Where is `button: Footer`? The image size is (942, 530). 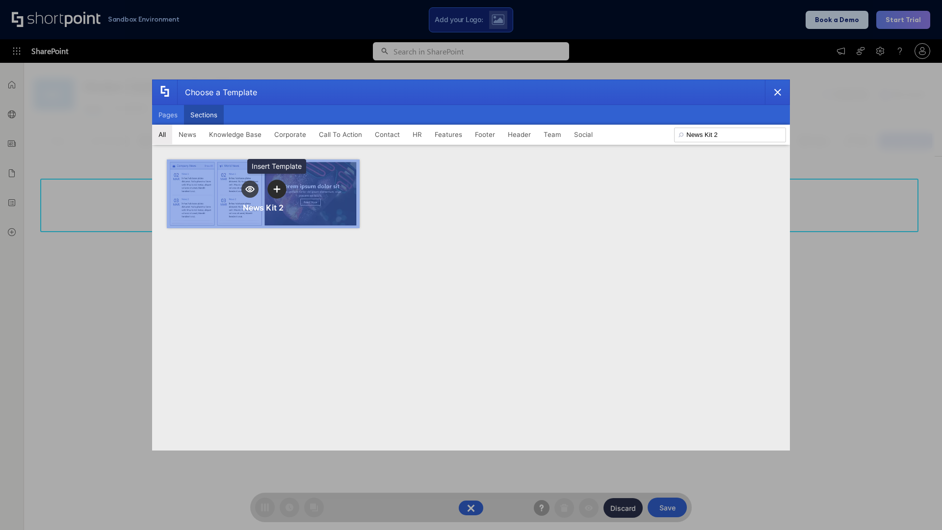 button: Footer is located at coordinates (485, 134).